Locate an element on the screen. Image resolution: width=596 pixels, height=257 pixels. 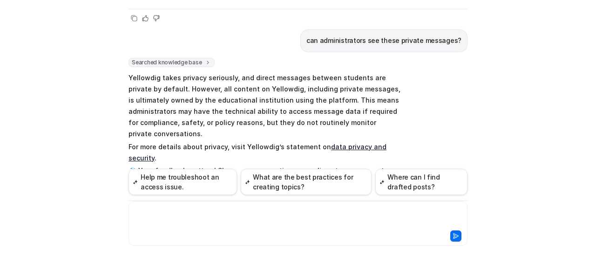
button: Help me troubleshoot an access issue. is located at coordinates (183, 182).